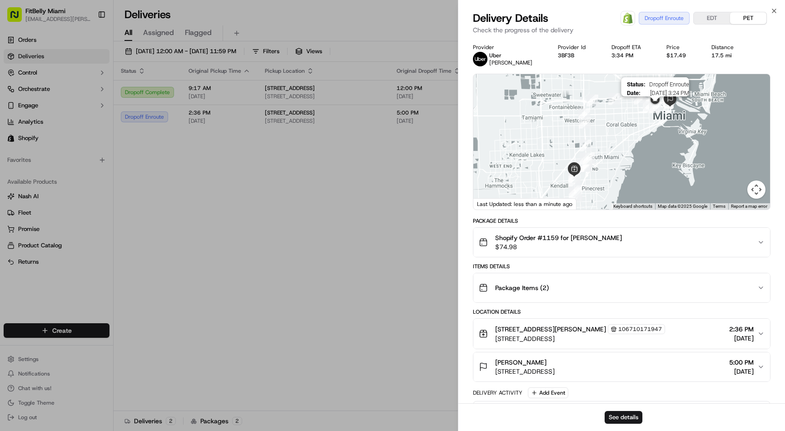 This screenshot has height=431, width=785. What do you see at coordinates (622, 221) in the screenshot?
I see `div: Package Details` at bounding box center [622, 221].